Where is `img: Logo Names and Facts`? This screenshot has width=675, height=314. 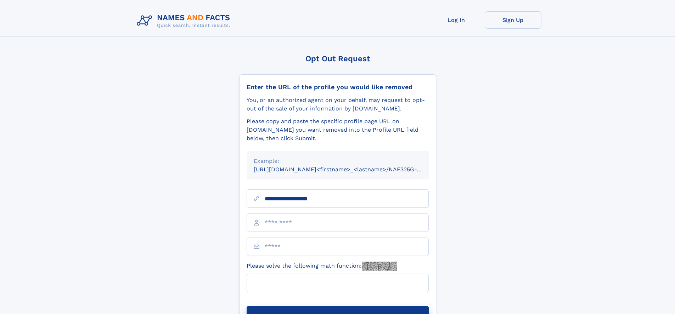
img: Logo Names and Facts is located at coordinates (185, 21).